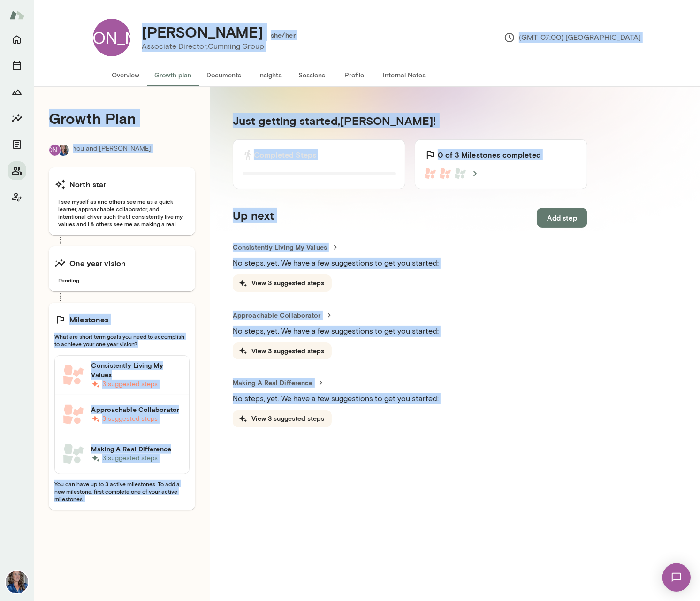 The height and width of the screenshot is (601, 700). What do you see at coordinates (88, 184) in the screenshot?
I see `h6: North star` at bounding box center [88, 184].